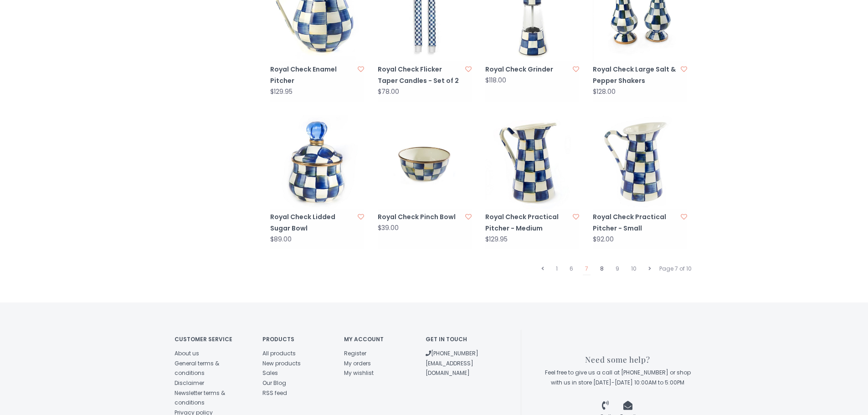  Describe the element at coordinates (571, 269) in the screenshot. I see `a: 6` at that location.